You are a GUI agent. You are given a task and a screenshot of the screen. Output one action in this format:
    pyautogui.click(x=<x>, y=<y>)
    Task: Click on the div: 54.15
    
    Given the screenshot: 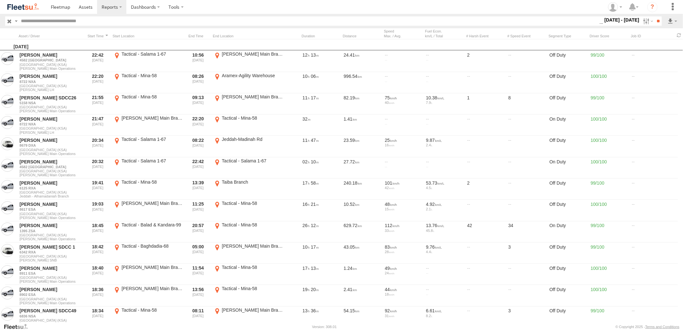 What is the action you would take?
    pyautogui.click(x=362, y=317)
    